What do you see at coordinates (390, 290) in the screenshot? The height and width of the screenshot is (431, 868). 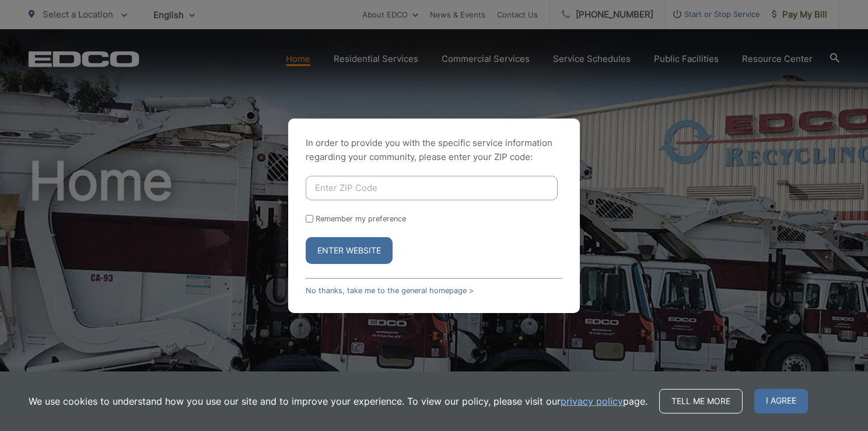 I see `a: No thanks, take me to the general homepage >` at bounding box center [390, 290].